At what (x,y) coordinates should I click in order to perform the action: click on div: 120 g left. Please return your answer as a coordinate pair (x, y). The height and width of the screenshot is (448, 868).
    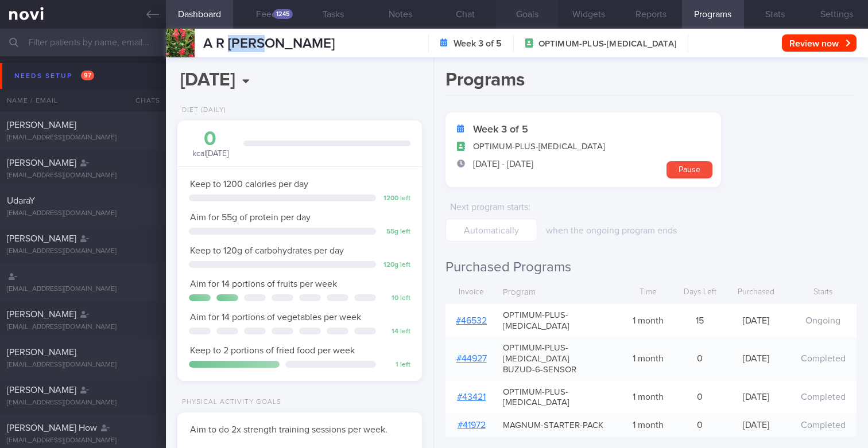
    Looking at the image, I should click on (396, 265).